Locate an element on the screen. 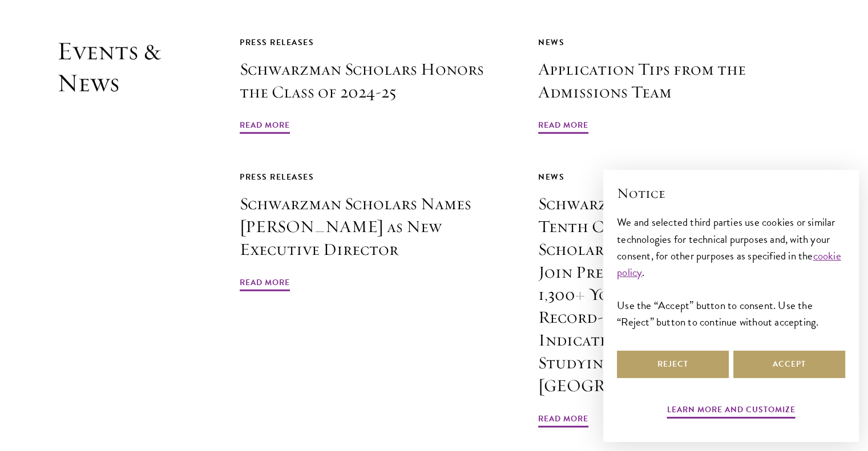 The height and width of the screenshot is (451, 868). h3: Application Tips from the Admissions Team is located at coordinates (675, 81).